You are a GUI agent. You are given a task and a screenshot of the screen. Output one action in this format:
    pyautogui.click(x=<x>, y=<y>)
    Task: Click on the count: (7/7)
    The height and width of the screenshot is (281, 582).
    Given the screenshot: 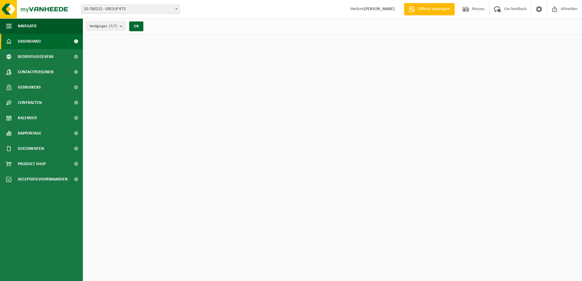 What is the action you would take?
    pyautogui.click(x=113, y=26)
    